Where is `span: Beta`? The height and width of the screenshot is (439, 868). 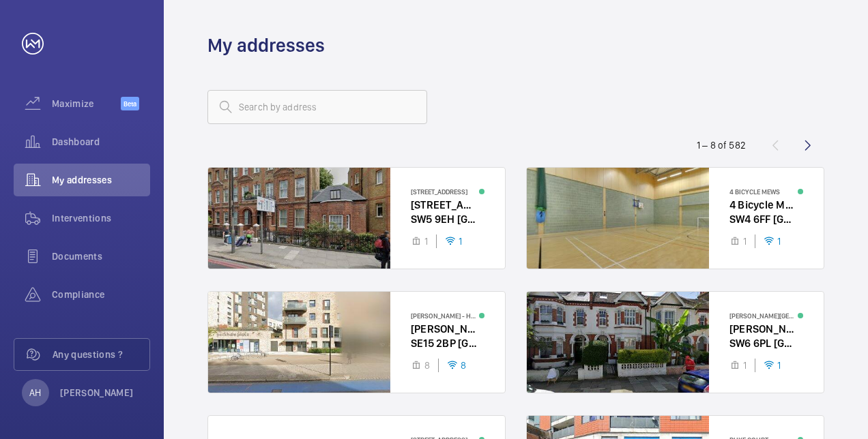
span: Beta is located at coordinates (129, 104).